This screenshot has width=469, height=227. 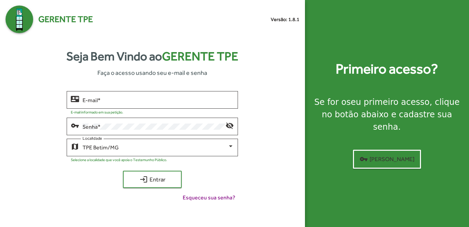 What do you see at coordinates (152, 180) in the screenshot?
I see `span: Entrar` at bounding box center [152, 180].